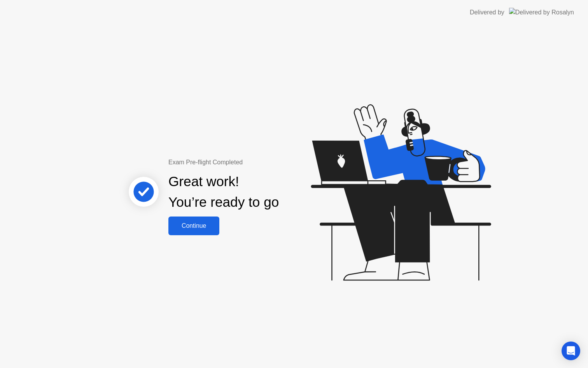 This screenshot has height=368, width=588. I want to click on button: Continue, so click(194, 226).